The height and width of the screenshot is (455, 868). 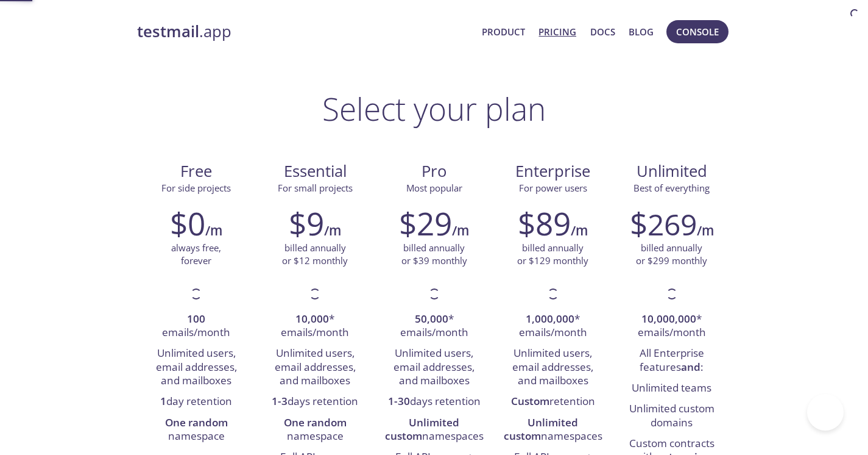 What do you see at coordinates (168, 31) in the screenshot?
I see `strong: testmail` at bounding box center [168, 31].